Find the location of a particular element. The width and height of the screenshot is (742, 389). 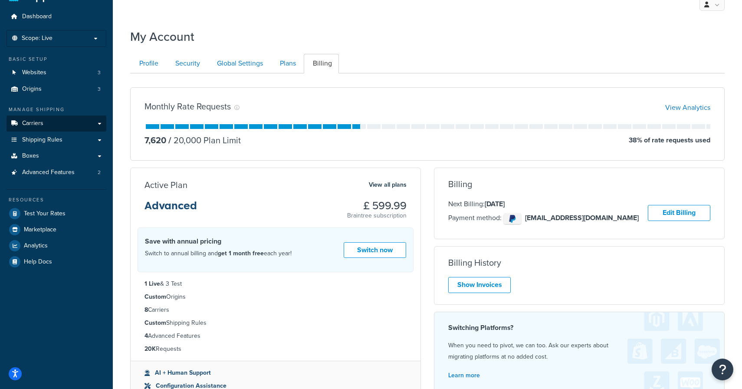

span: Advanced Features is located at coordinates (48, 172).